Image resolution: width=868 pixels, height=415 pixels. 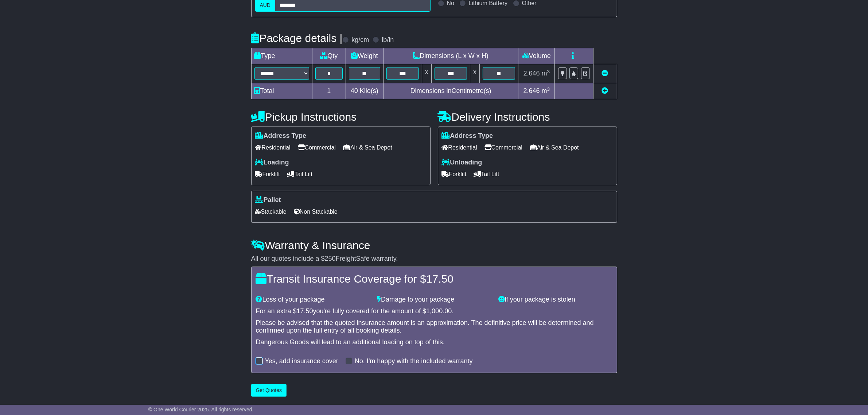 What do you see at coordinates (605, 73) in the screenshot?
I see `a: Remove this item` at bounding box center [605, 73].